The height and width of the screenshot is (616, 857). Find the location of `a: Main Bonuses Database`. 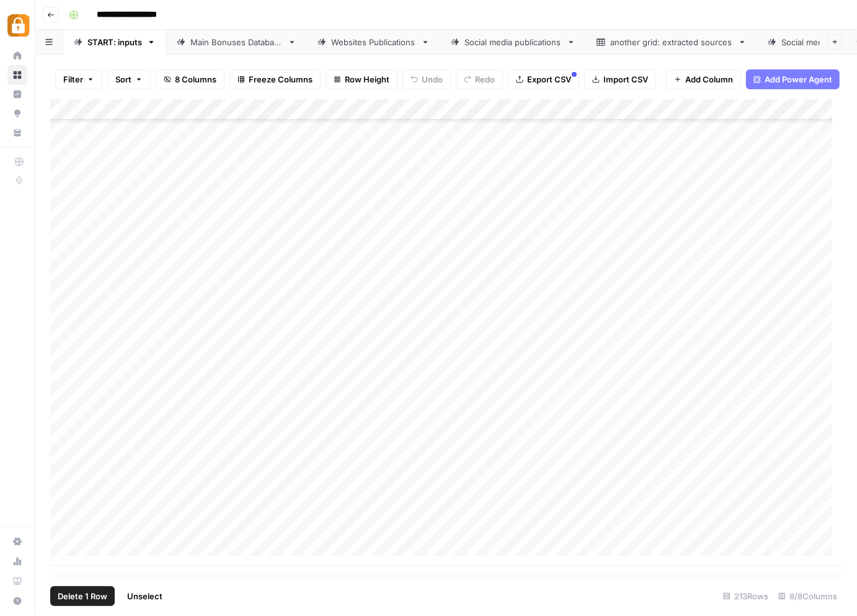

a: Main Bonuses Database is located at coordinates (236, 42).